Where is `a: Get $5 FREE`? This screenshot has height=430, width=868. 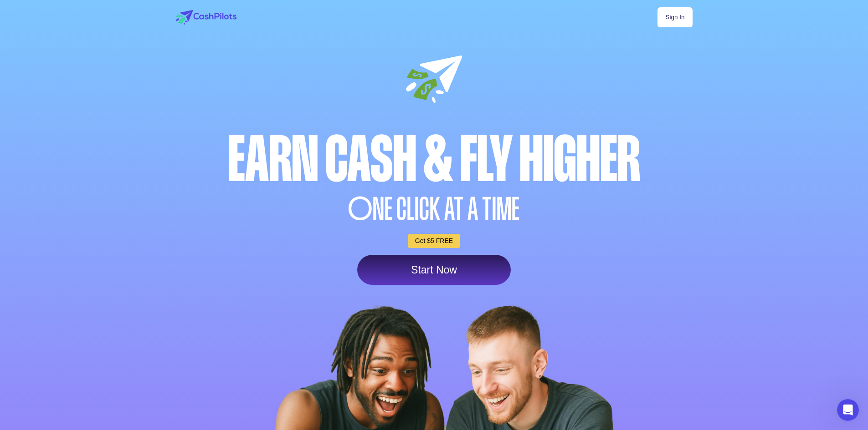
a: Get $5 FREE is located at coordinates (433, 241).